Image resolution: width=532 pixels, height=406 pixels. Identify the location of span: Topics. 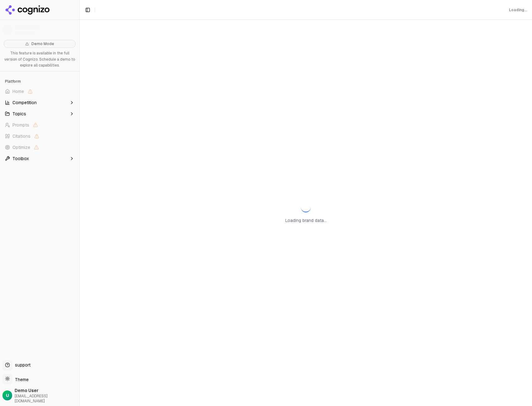
(19, 114).